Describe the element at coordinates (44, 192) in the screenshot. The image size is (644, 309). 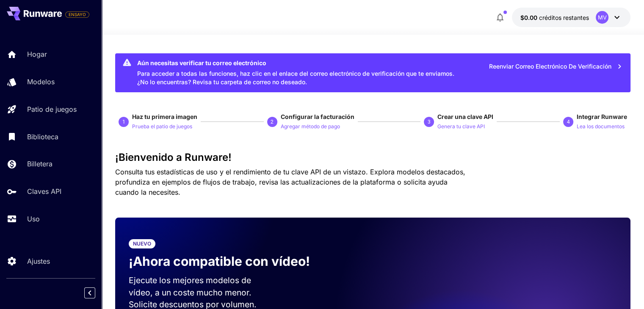
I see `font: Claves API` at that location.